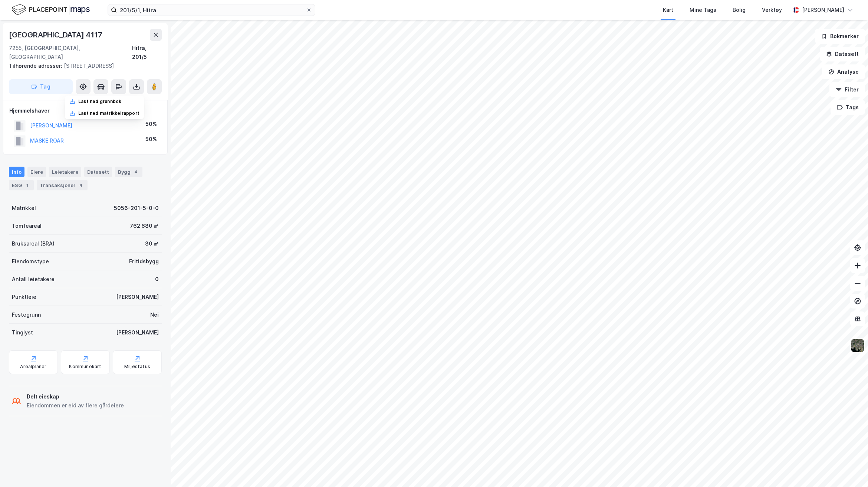 The image size is (868, 487). Describe the element at coordinates (108, 113) in the screenshot. I see `div: Last ned matrikkelrapport` at that location.